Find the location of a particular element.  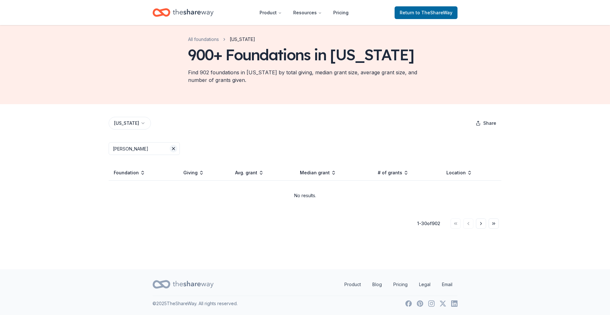

button: Share is located at coordinates (486, 123).